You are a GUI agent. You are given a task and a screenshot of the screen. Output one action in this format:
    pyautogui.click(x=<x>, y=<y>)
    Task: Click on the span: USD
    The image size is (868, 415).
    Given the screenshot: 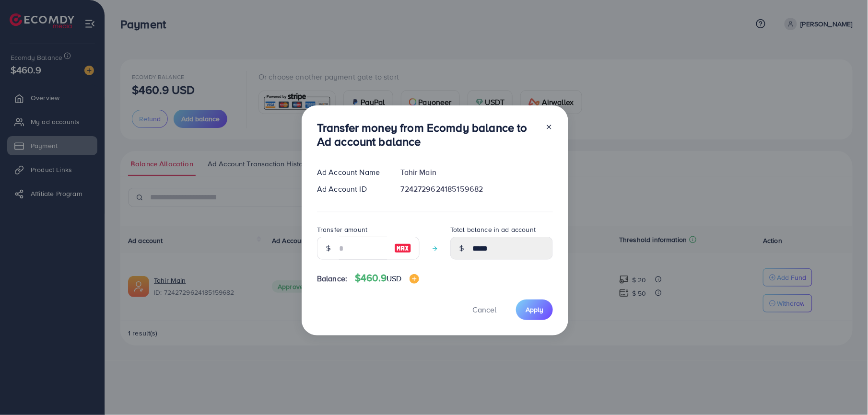 What is the action you would take?
    pyautogui.click(x=394, y=278)
    